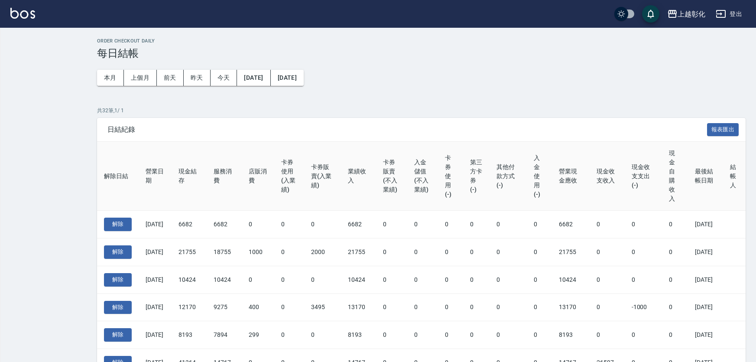 This screenshot has width=756, height=362. What do you see at coordinates (692, 14) in the screenshot?
I see `div: 上越彰化` at bounding box center [692, 14].